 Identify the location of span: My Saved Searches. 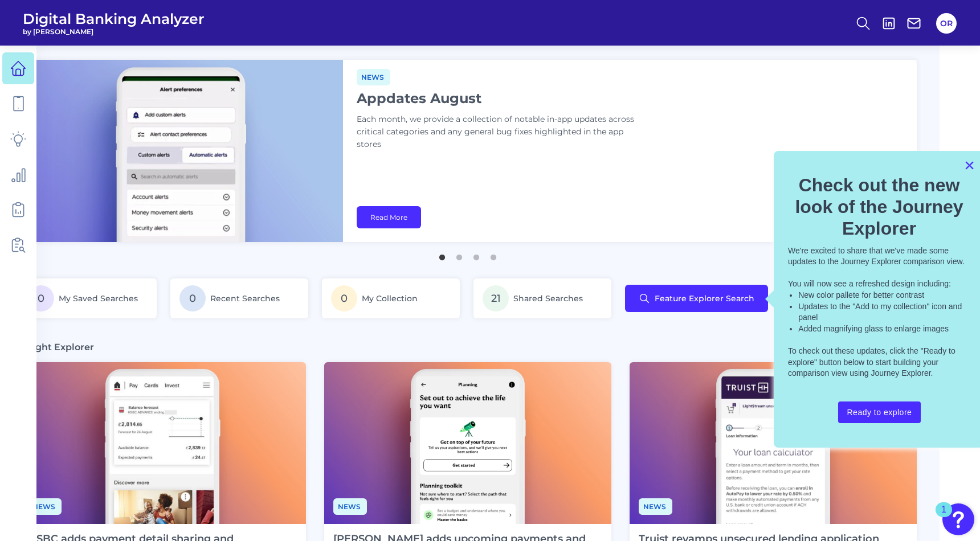
(98, 298).